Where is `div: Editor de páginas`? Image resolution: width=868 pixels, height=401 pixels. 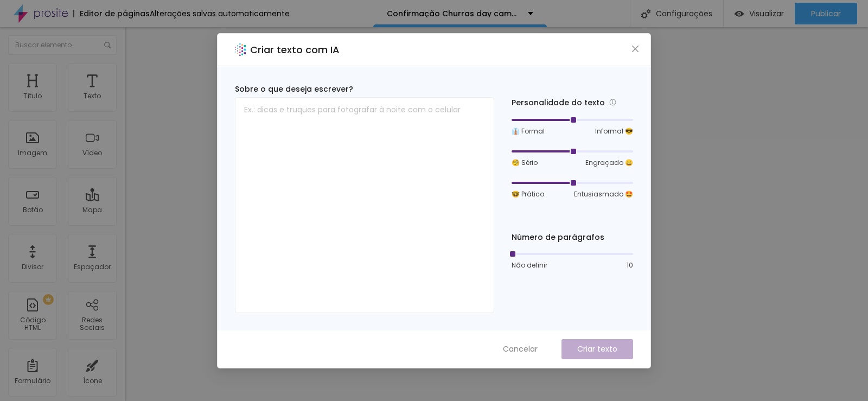 div: Editor de páginas is located at coordinates (111, 14).